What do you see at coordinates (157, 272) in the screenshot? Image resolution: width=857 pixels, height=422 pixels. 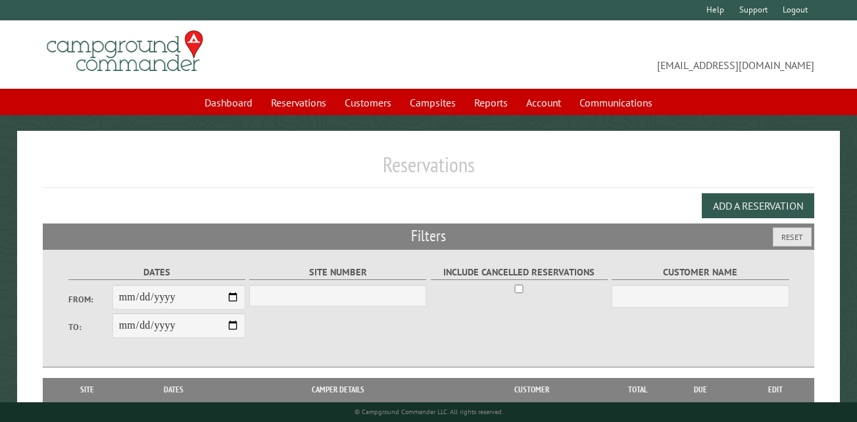 I see `label: Dates` at bounding box center [157, 272].